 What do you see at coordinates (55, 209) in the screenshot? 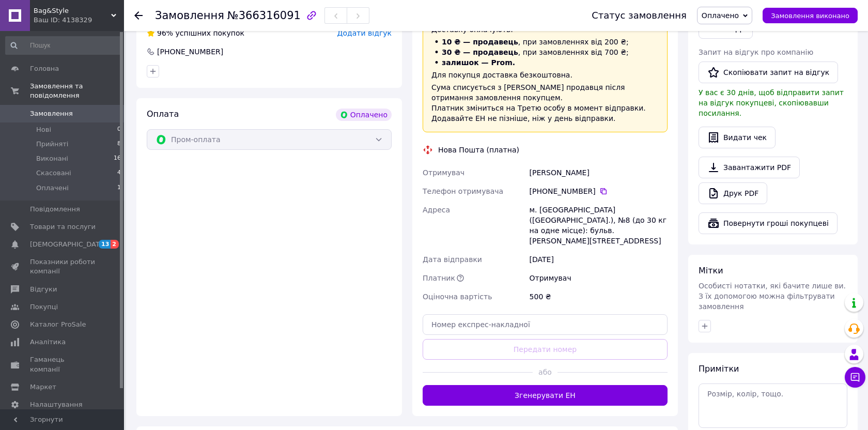
I see `span: Повідомлення` at bounding box center [55, 209].